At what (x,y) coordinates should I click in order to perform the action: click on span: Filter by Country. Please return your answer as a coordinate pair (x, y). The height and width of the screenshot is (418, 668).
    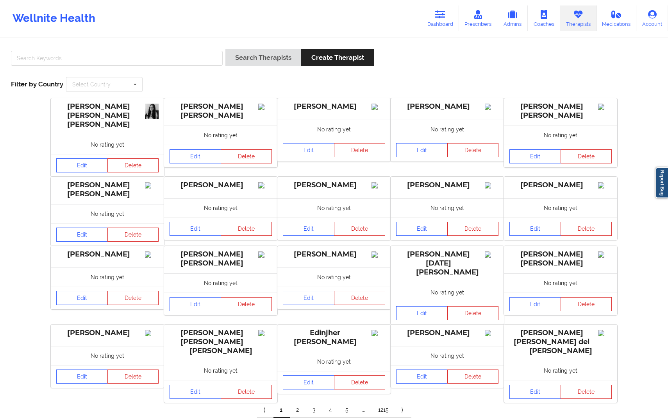
    Looking at the image, I should click on (37, 84).